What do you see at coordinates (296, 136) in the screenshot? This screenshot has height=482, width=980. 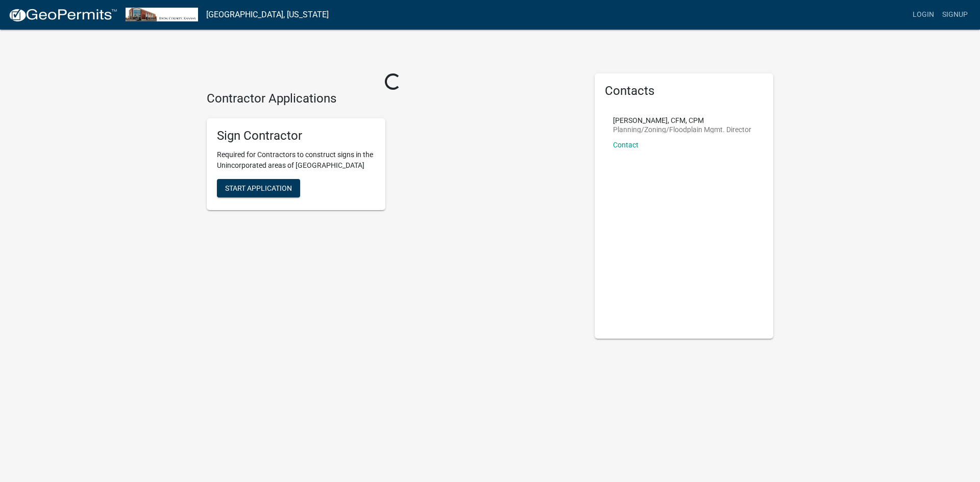 I see `h5: Sign Contractor` at bounding box center [296, 136].